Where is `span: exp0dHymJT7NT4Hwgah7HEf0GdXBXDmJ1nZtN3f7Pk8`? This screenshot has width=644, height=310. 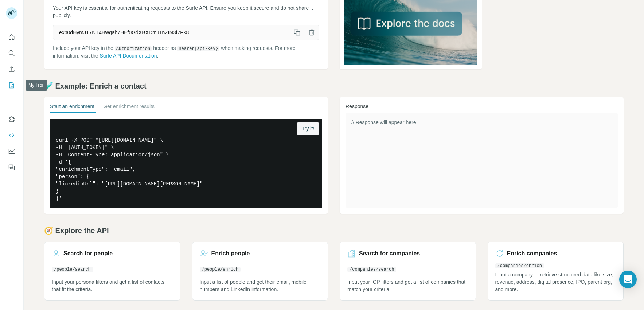 span: exp0dHymJT7NT4Hwgah7HEf0GdXBXDmJ1nZtN3f7Pk8 is located at coordinates (171, 33).